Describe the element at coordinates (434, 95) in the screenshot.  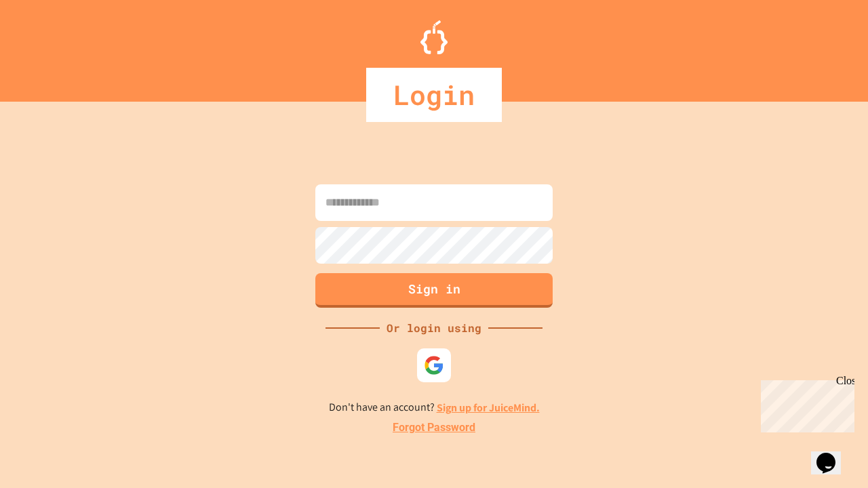
I see `div: Login` at that location.